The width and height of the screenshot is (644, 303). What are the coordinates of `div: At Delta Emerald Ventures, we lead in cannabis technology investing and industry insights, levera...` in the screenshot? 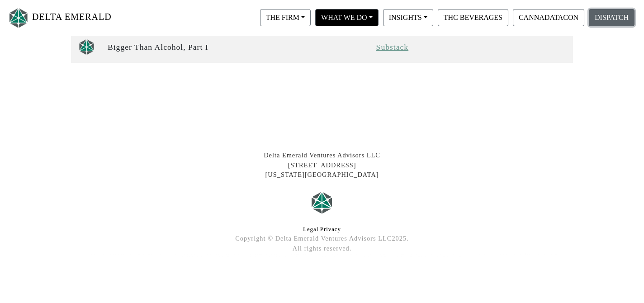 It's located at (322, 255).